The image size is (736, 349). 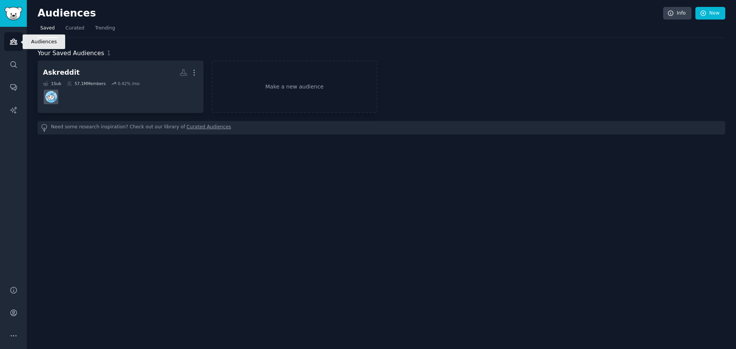 I want to click on a: Trending, so click(x=105, y=30).